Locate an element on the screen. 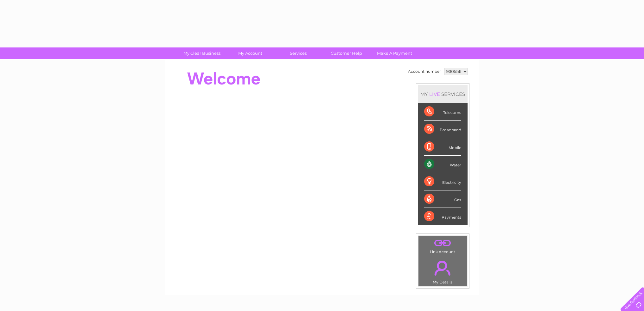 This screenshot has width=644, height=311. div: Water is located at coordinates (443, 164).